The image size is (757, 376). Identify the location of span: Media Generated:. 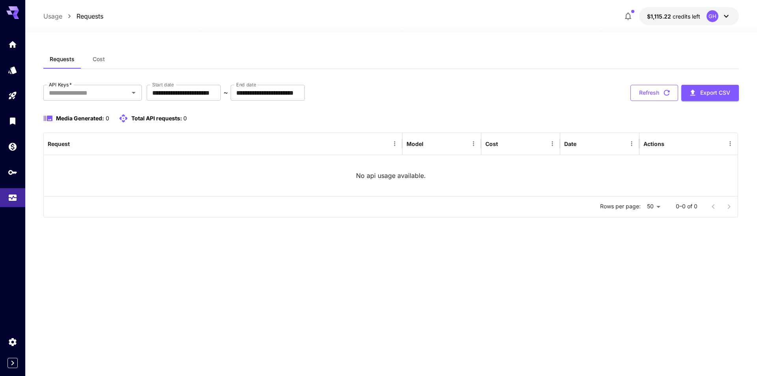
(80, 118).